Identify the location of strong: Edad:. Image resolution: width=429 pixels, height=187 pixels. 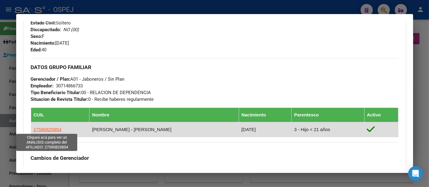
(36, 50).